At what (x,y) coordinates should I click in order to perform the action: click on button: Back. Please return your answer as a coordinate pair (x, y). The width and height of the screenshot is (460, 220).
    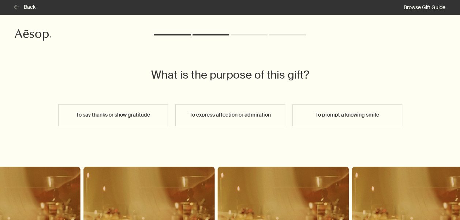
    Looking at the image, I should click on (25, 7).